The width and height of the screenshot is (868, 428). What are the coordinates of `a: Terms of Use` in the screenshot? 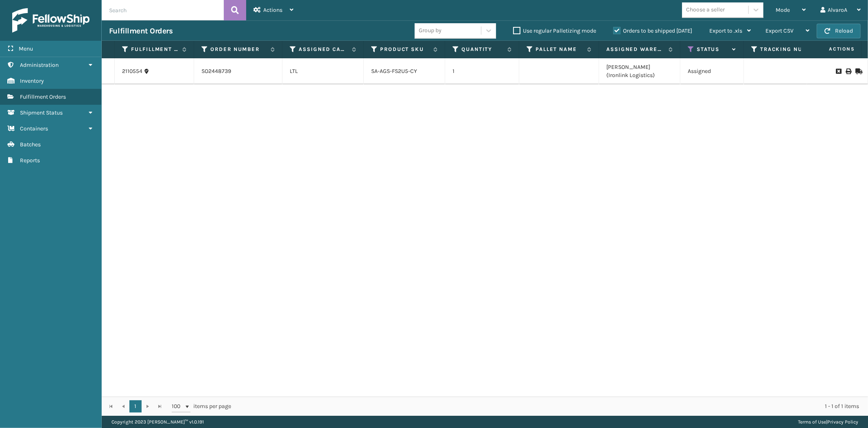 It's located at (812, 421).